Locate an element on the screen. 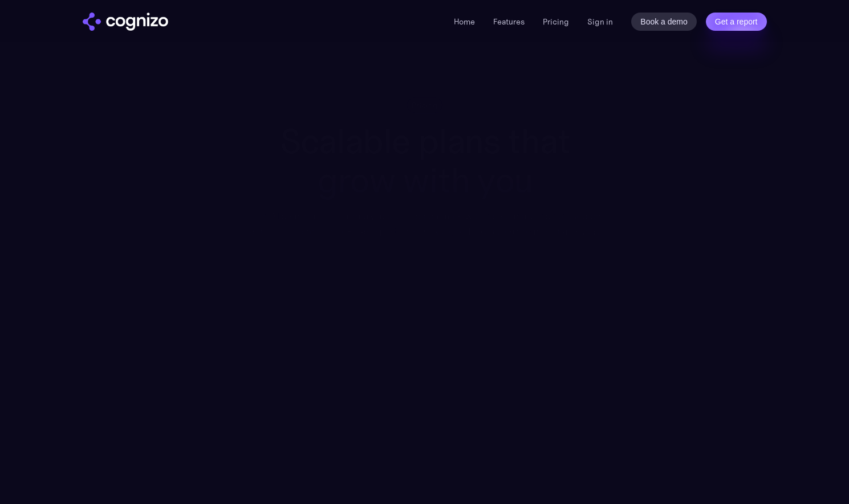 Image resolution: width=849 pixels, height=504 pixels. a: Book a demo is located at coordinates (664, 21).